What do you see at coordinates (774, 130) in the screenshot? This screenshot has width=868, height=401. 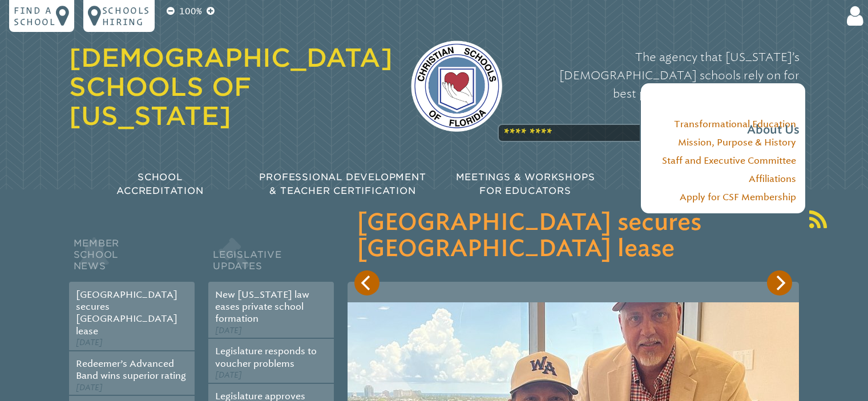 I see `span: About Us` at bounding box center [774, 130].